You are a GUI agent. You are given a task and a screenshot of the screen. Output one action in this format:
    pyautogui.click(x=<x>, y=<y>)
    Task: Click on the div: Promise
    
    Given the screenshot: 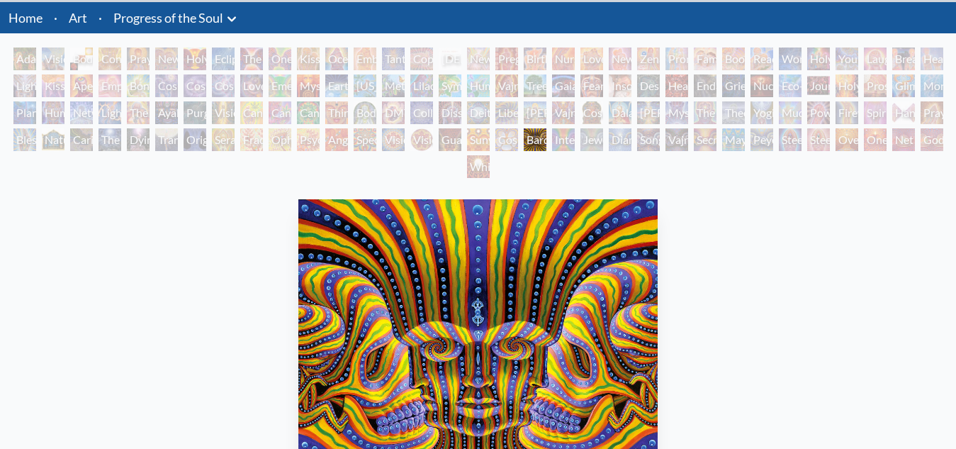 What is the action you would take?
    pyautogui.click(x=677, y=59)
    